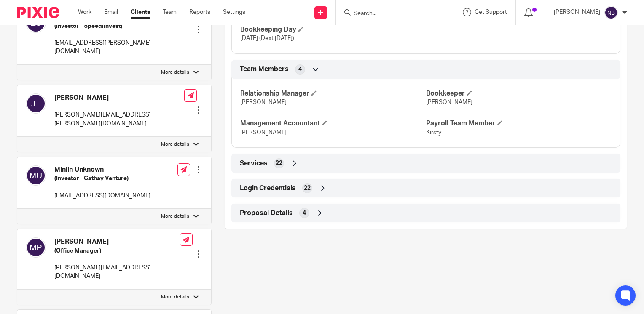  I want to click on span: Get Support, so click(491, 12).